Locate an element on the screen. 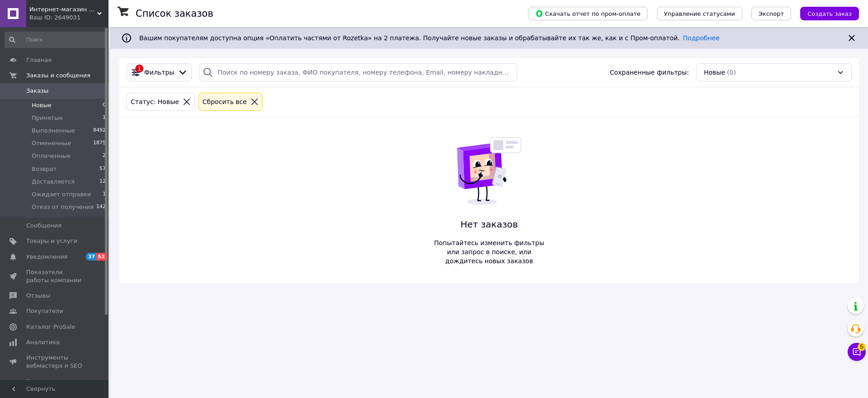 This screenshot has width=868, height=398. span: Отмененные is located at coordinates (51, 143).